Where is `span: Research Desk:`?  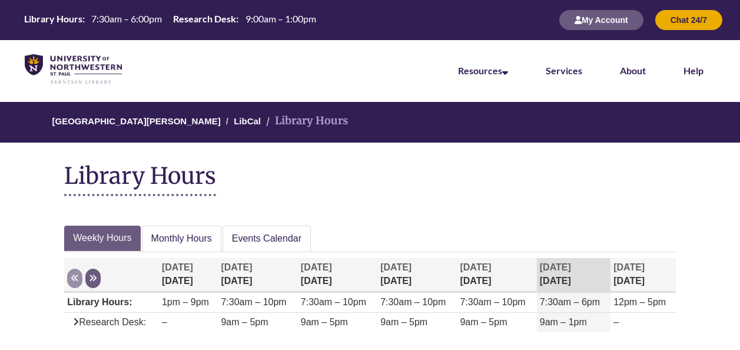 span: Research Desk: is located at coordinates (107, 322).